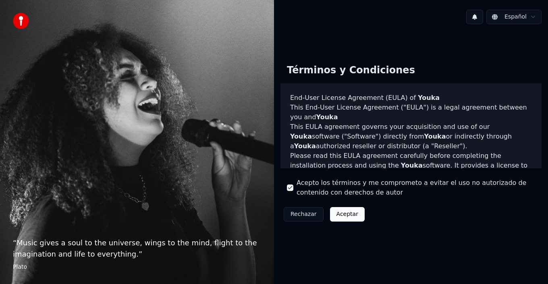 Image resolution: width=548 pixels, height=284 pixels. Describe the element at coordinates (351, 70) in the screenshot. I see `div: Términos y Condiciones` at that location.